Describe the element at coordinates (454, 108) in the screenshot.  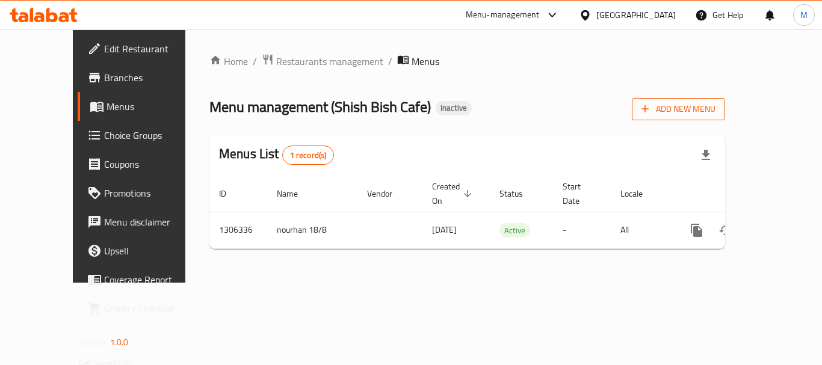
I see `span: Inactive` at that location.